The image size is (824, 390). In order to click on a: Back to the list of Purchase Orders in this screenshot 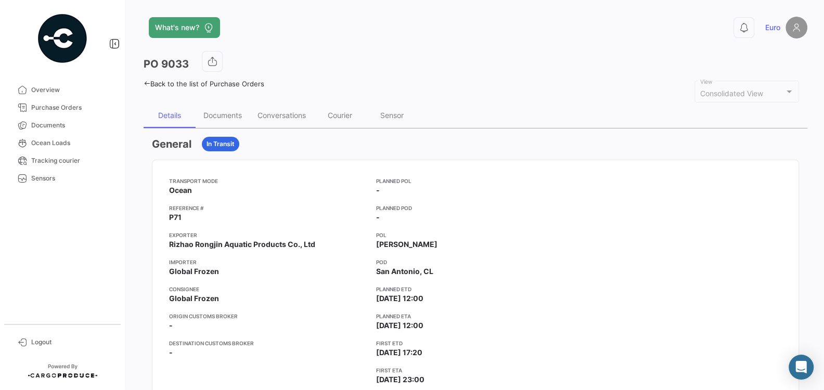, I will do `click(204, 84)`.